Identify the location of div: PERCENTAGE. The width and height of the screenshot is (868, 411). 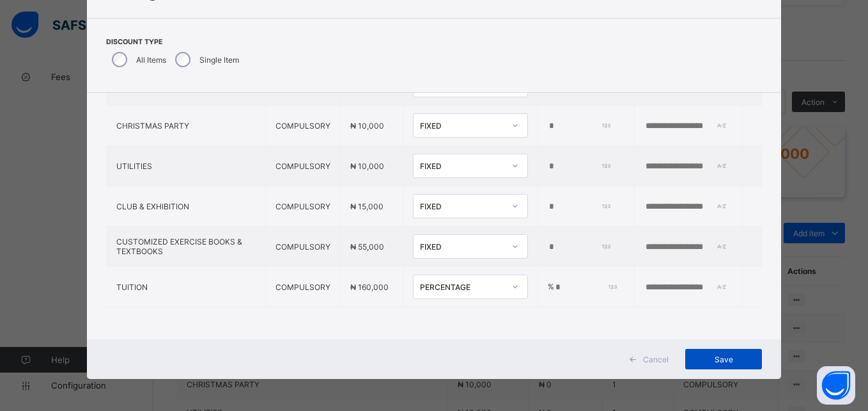
(462, 287).